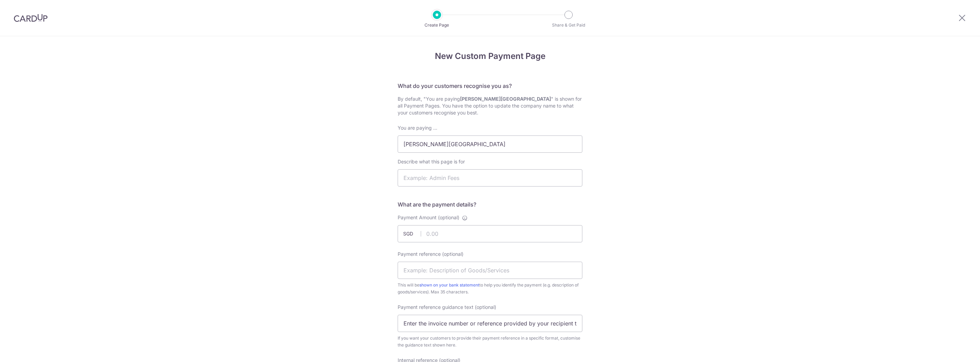 Image resolution: width=980 pixels, height=362 pixels. What do you see at coordinates (490, 342) in the screenshot?
I see `span: If you want your customers to provide their payment reference in a specific format, customise the...` at bounding box center [490, 342].